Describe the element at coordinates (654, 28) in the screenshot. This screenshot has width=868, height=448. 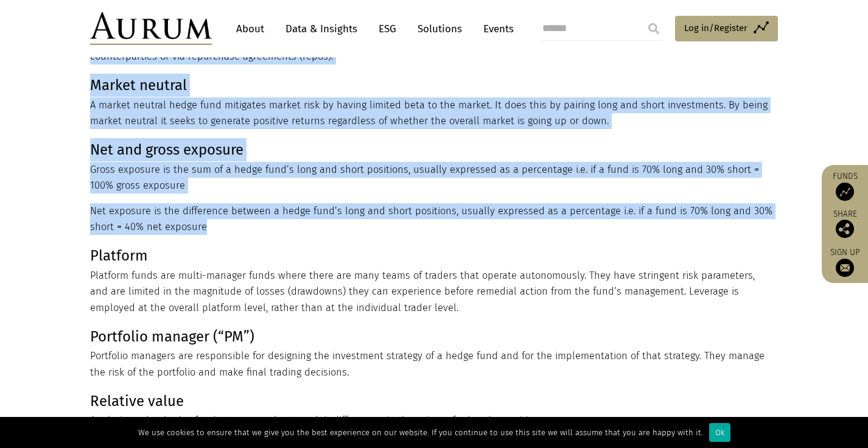
I see `input: Submit` at that location.